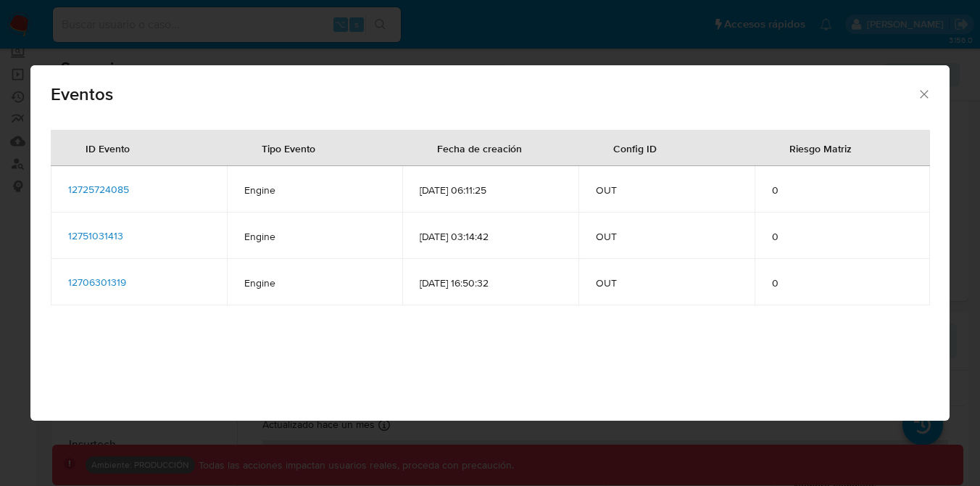 Image resolution: width=980 pixels, height=486 pixels. Describe the element at coordinates (289, 148) in the screenshot. I see `div: Tipo Evento` at that location.